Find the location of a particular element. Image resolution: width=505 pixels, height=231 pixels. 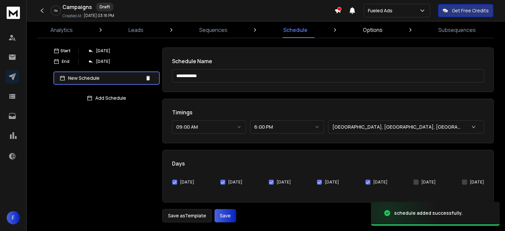

div: schedule added successfully. is located at coordinates (429, 213).